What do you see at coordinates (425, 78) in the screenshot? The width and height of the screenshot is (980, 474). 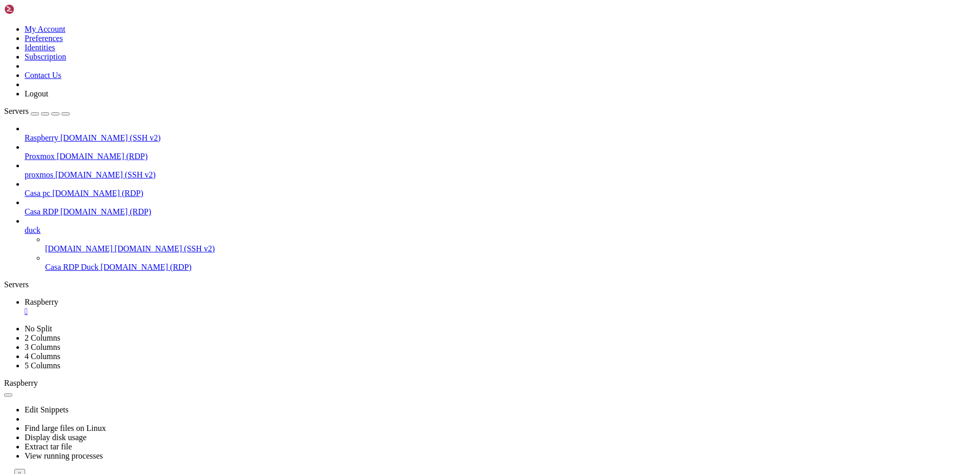 I see `x-row: 156` at bounding box center [425, 78].